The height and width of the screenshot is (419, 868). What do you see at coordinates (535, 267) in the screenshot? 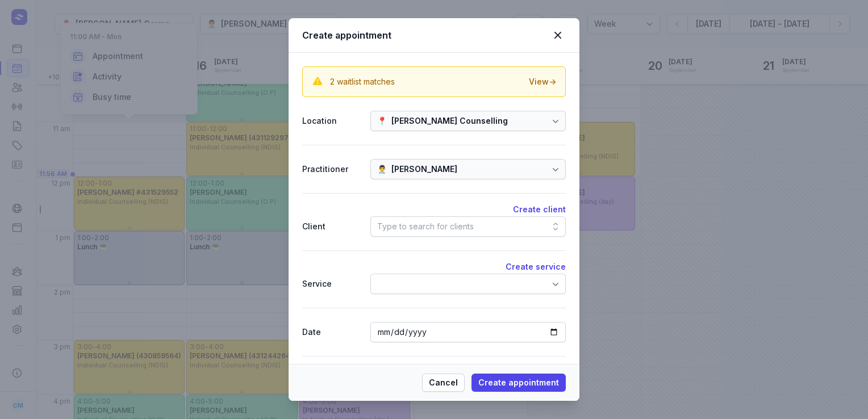
I see `button: Create service` at bounding box center [535, 267].